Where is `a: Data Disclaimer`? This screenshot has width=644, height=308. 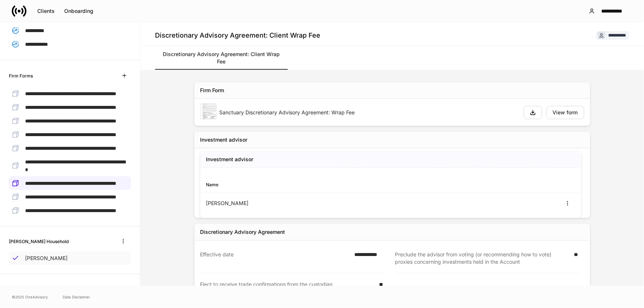
a: Data Disclaimer is located at coordinates (76, 297).